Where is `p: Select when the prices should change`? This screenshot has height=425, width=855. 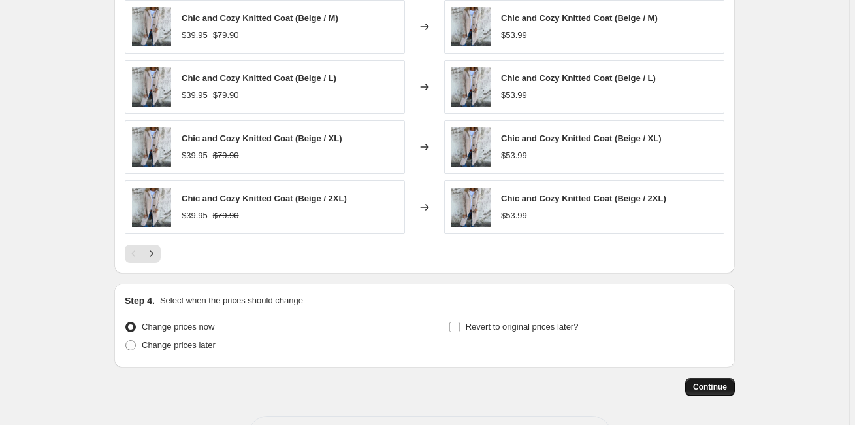 p: Select when the prices should change is located at coordinates (231, 300).